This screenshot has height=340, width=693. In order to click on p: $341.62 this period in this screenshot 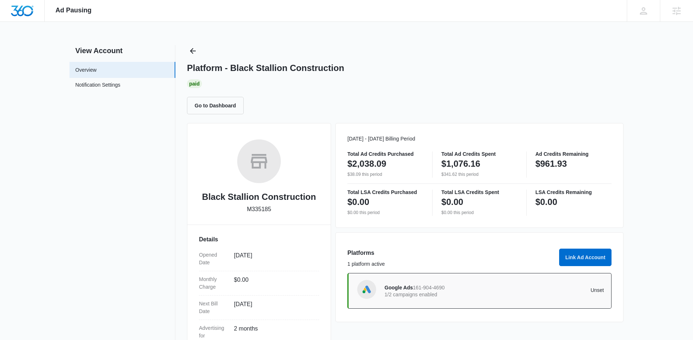, I will do `click(479, 174)`.